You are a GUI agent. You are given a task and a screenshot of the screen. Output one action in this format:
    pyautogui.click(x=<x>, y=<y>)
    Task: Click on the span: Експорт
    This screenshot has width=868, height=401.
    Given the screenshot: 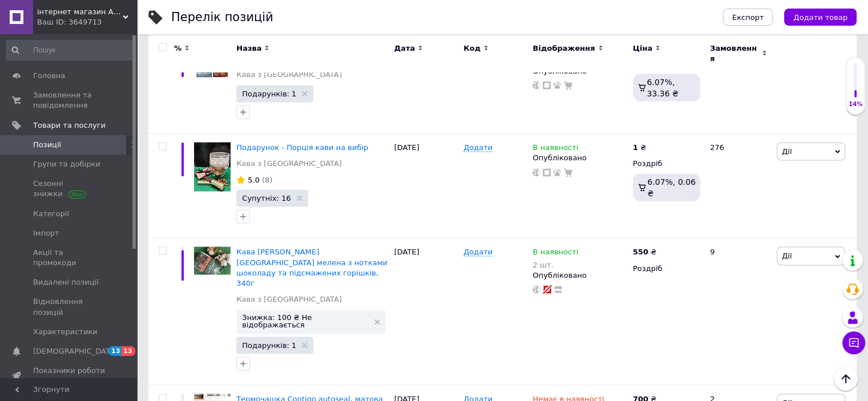 What is the action you would take?
    pyautogui.click(x=748, y=17)
    